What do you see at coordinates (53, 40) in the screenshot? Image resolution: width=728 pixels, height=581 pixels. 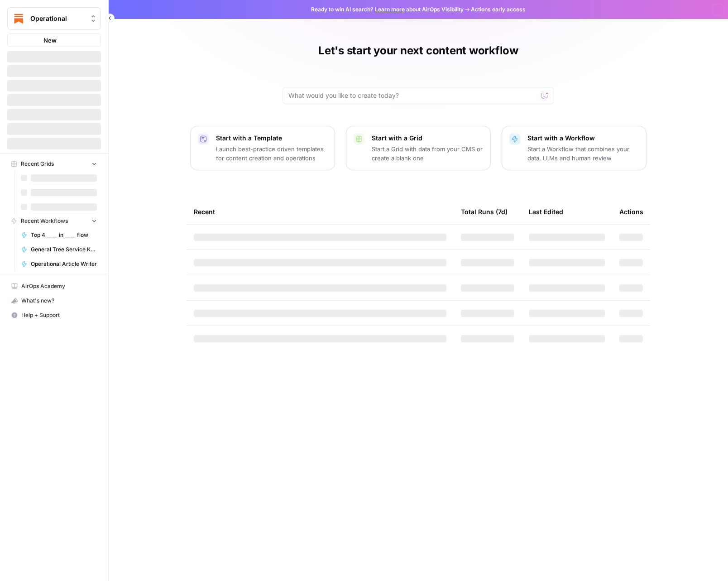 I see `button: New` at bounding box center [53, 40].